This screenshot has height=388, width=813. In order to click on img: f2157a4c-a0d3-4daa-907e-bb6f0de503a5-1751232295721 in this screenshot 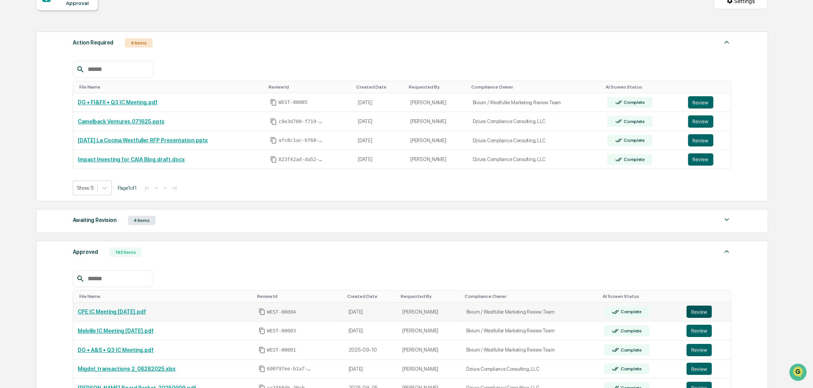, I will do `click(10, 10)`.